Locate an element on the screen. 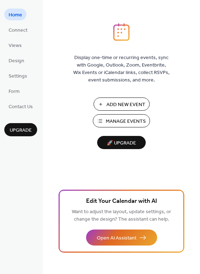 The image size is (200, 274). button: Upgrade is located at coordinates (21, 130).